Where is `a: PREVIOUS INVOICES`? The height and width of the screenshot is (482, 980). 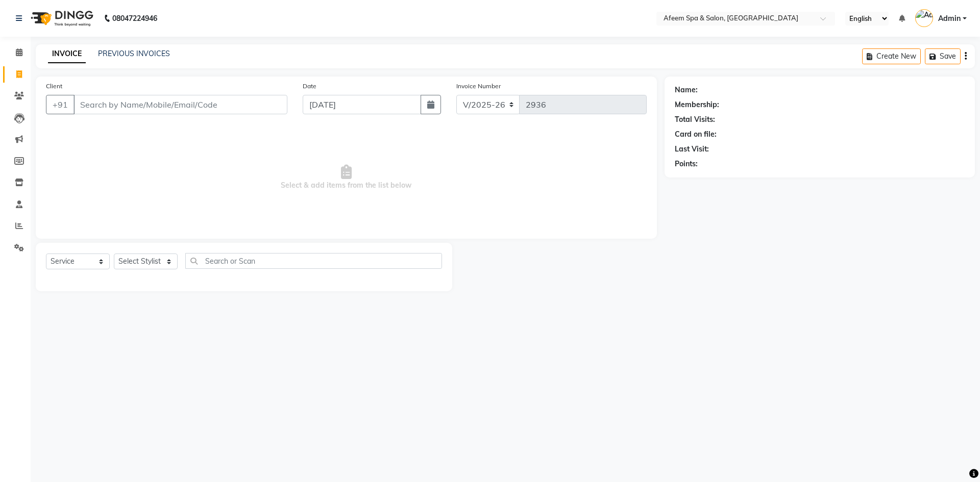 a: PREVIOUS INVOICES is located at coordinates (134, 53).